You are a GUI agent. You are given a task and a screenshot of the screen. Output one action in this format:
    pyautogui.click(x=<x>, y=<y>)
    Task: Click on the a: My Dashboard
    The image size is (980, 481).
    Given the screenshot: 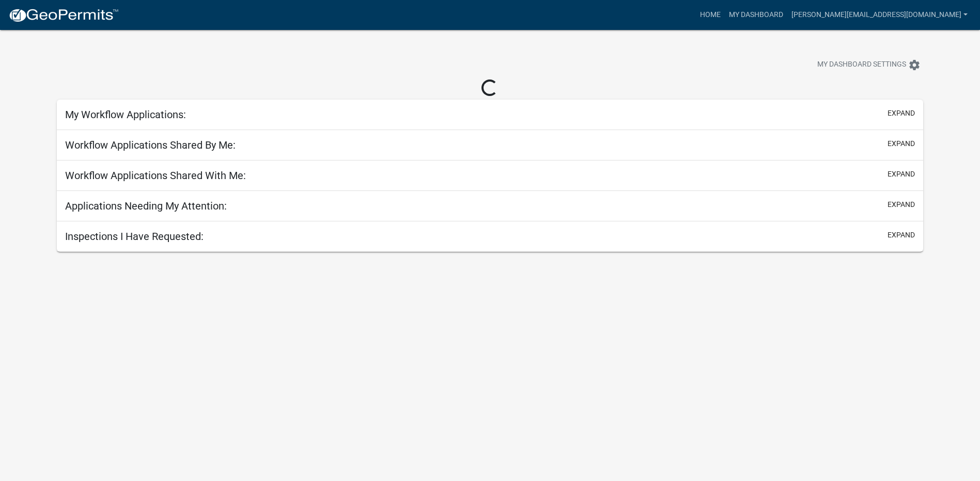 What is the action you would take?
    pyautogui.click(x=756, y=15)
    